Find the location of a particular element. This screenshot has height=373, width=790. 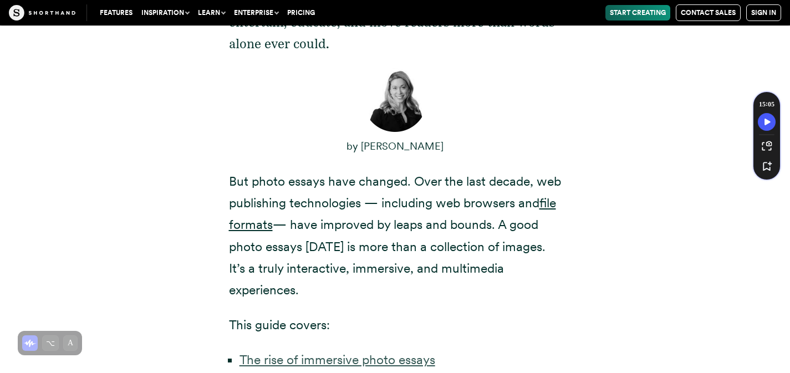

a: Start Creating is located at coordinates (638, 13).